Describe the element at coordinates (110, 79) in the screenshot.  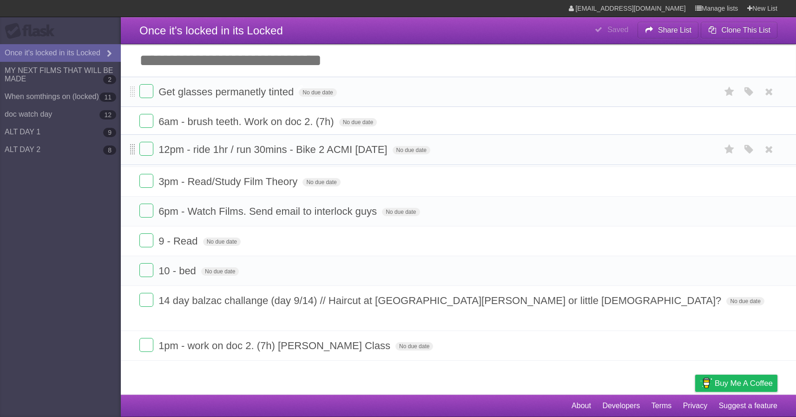
I see `b: 2` at that location.